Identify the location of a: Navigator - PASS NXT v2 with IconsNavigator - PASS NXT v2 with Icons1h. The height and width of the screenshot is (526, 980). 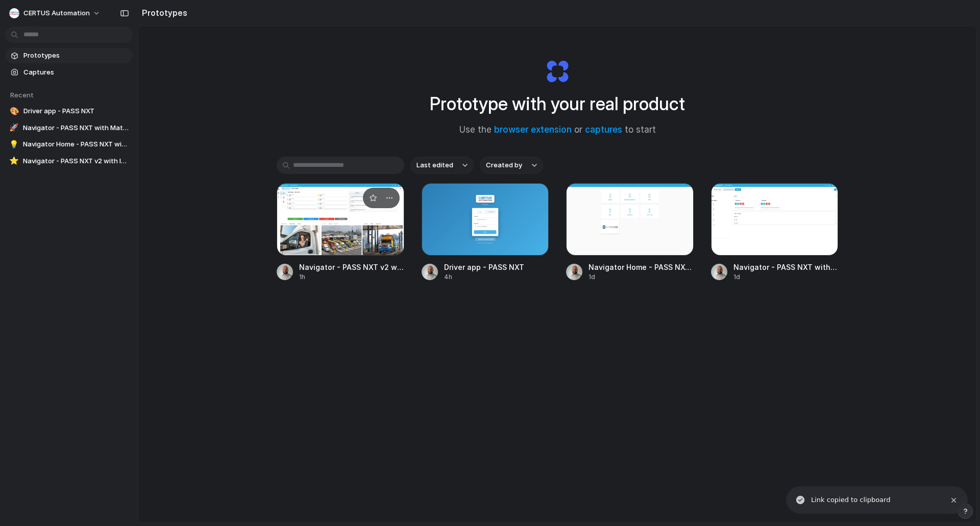
(340, 232).